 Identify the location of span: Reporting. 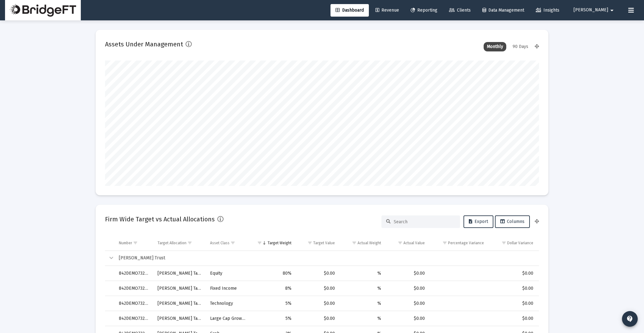
(424, 10).